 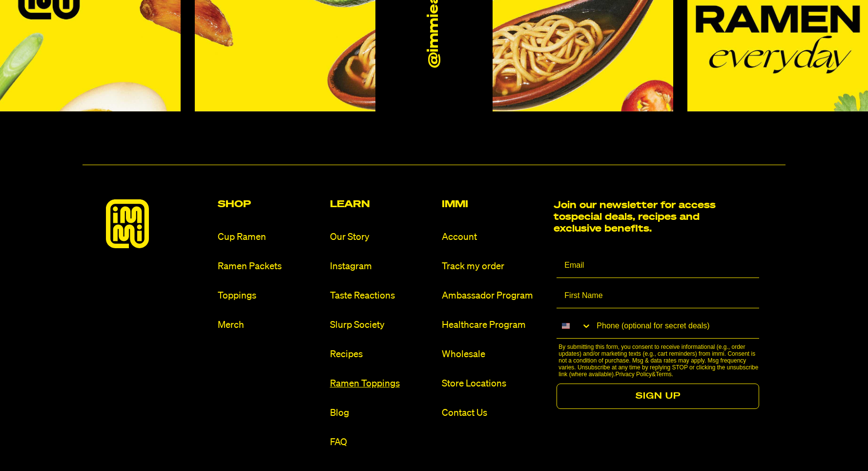 What do you see at coordinates (637, 217) in the screenshot?
I see `h2: Join our newsletter for access to special deals, recipes and exclusive benefits.` at bounding box center [637, 217].